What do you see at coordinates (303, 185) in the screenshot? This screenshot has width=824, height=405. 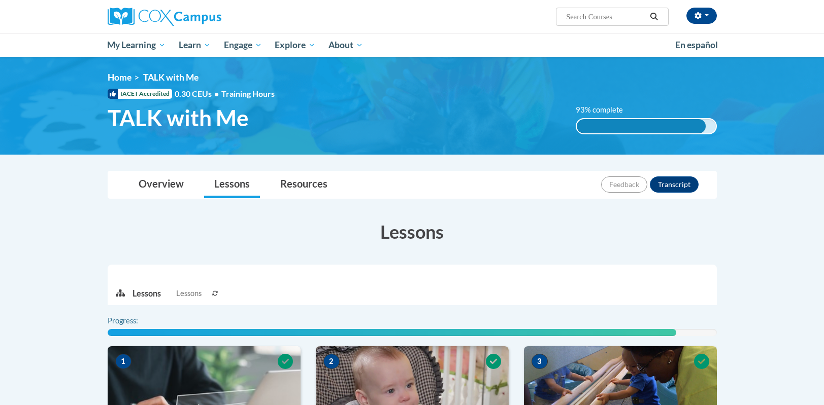 I see `a: Resources` at bounding box center [303, 185].